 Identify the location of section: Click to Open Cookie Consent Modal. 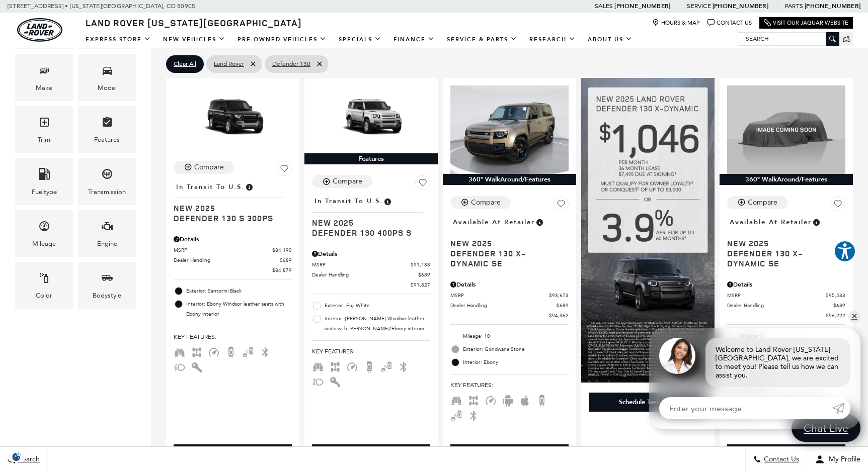
(17, 457).